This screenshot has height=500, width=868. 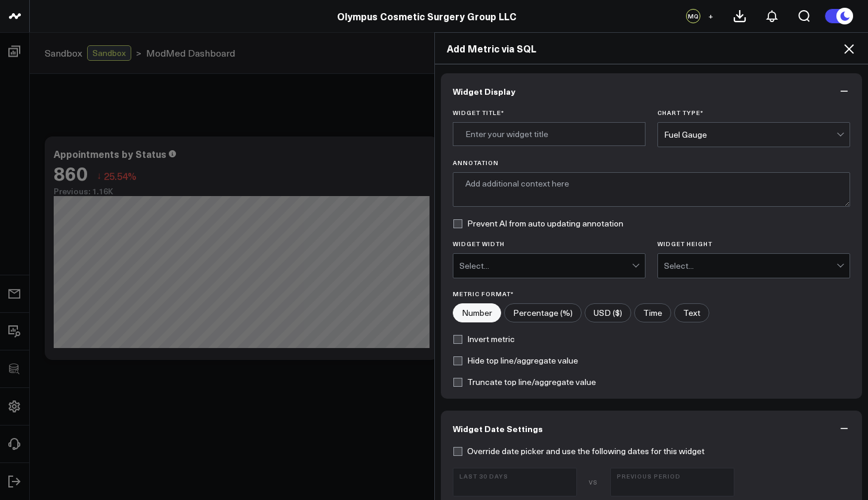 I want to click on a: Olympus Cosmetic Surgery Group LLC, so click(x=426, y=16).